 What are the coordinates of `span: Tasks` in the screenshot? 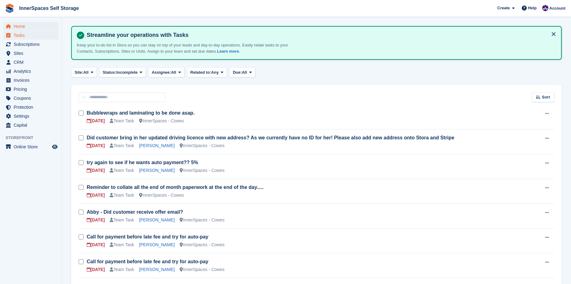 It's located at (32, 35).